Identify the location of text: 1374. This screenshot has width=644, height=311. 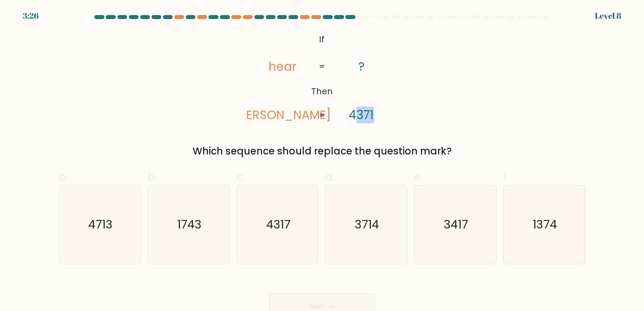
(545, 224).